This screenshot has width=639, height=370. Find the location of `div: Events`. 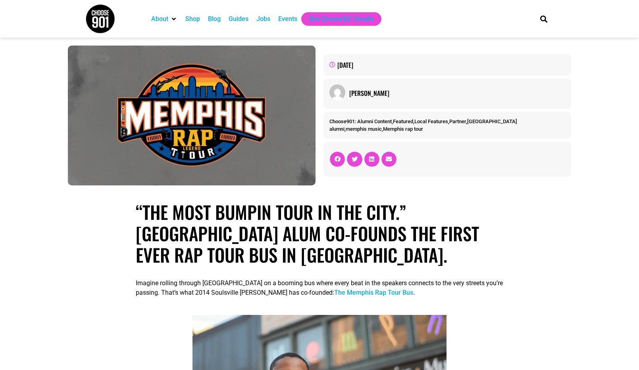

div: Events is located at coordinates (288, 19).